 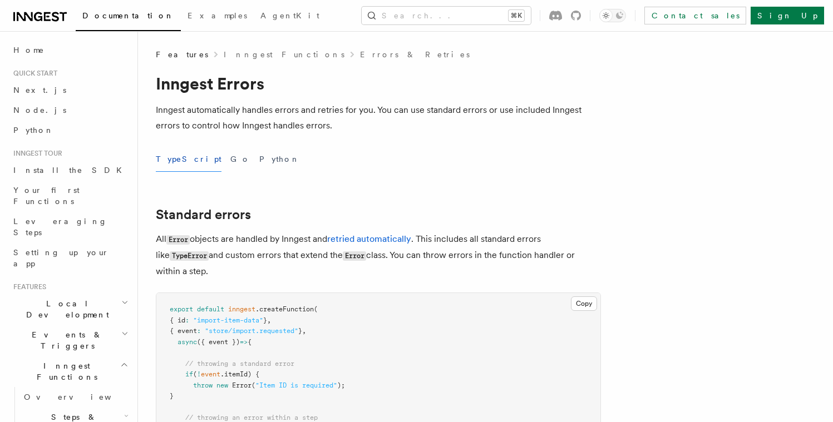 I want to click on a: Contact sales, so click(x=695, y=16).